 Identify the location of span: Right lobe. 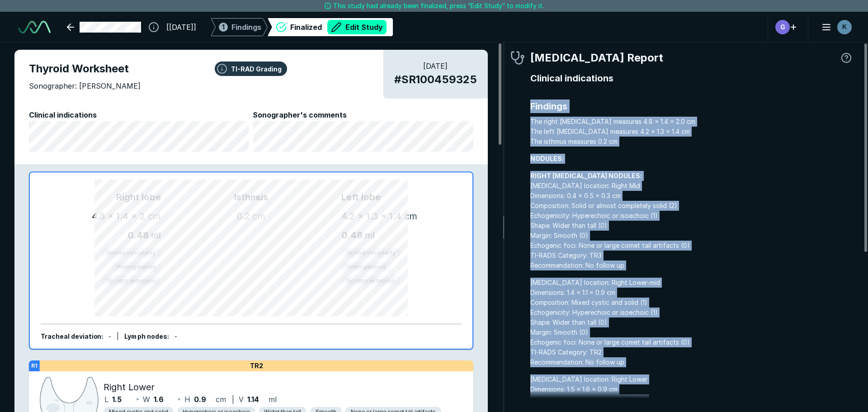
(106, 197).